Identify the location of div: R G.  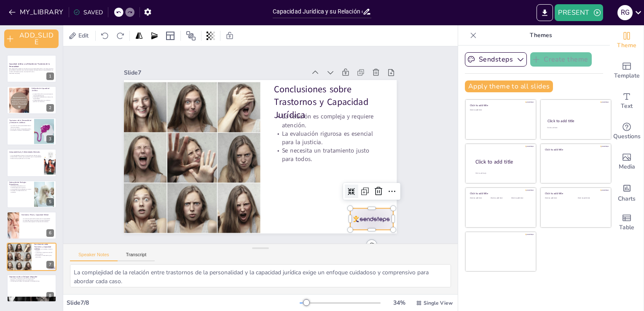
(625, 13).